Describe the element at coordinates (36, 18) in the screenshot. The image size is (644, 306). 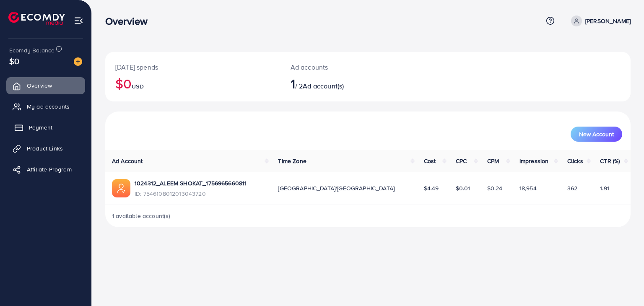
I see `img: logo` at that location.